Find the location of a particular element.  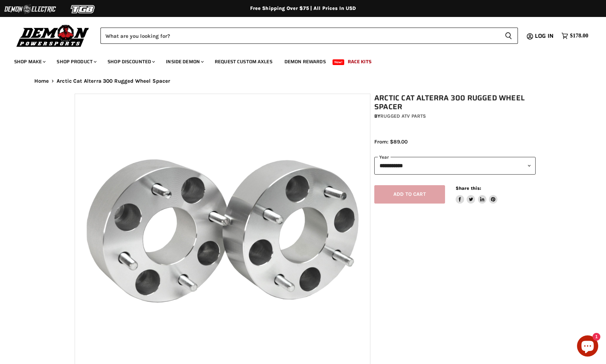

ul: Main menu is located at coordinates (297, 60).